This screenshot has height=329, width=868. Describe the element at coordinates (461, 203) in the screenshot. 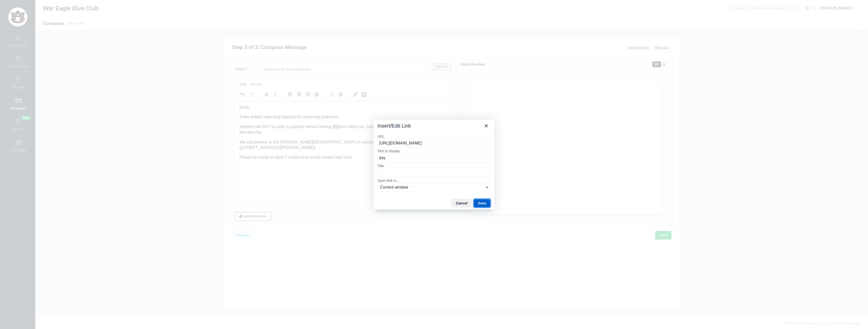

I see `button: Cancel` at that location.